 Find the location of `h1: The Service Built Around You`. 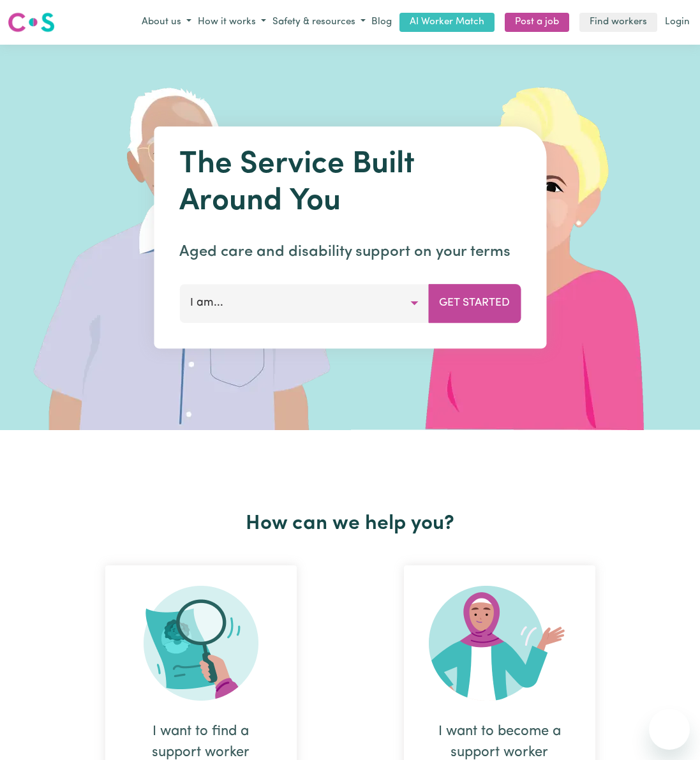

h1: The Service Built Around You is located at coordinates (350, 183).